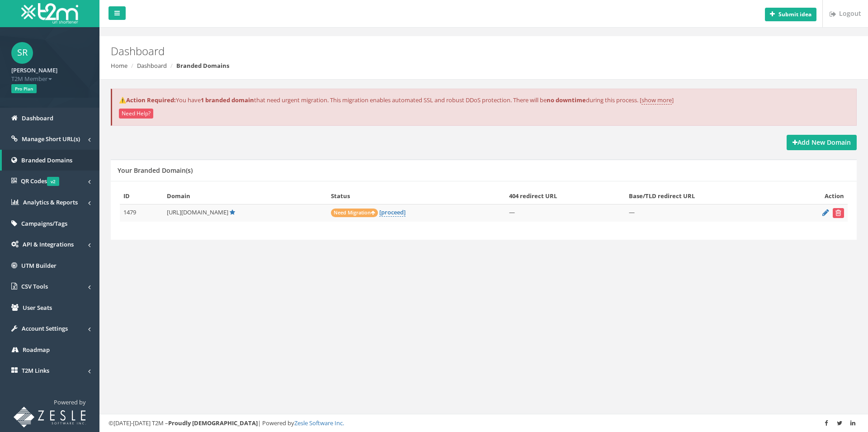 This screenshot has height=432, width=868. What do you see at coordinates (566, 100) in the screenshot?
I see `strong: no downtime` at bounding box center [566, 100].